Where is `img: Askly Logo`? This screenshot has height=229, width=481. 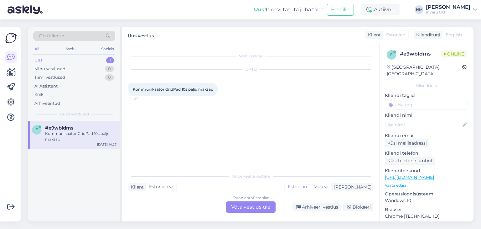
img: Askly Logo is located at coordinates (11, 38).